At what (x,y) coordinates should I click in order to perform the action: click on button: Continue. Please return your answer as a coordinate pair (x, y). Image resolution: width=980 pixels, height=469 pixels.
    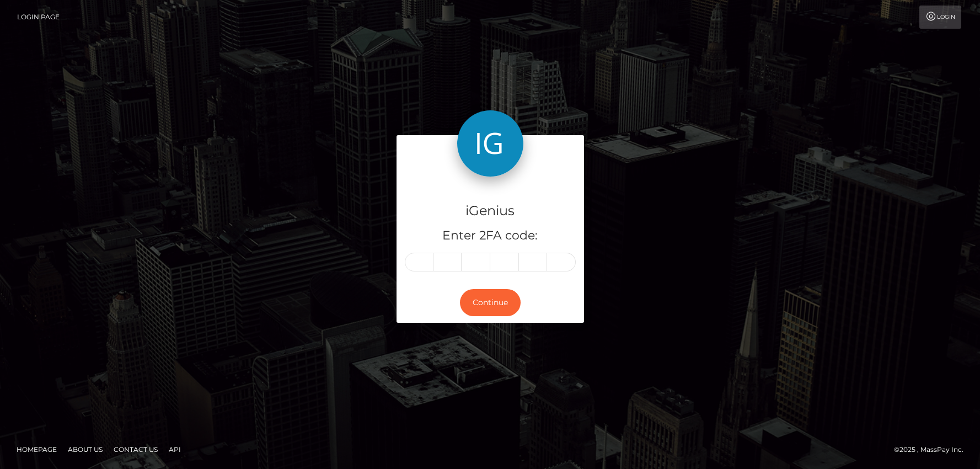
    Looking at the image, I should click on (490, 302).